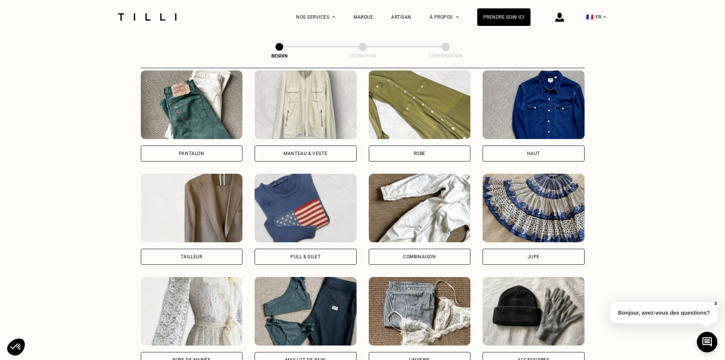 The width and height of the screenshot is (725, 360). Describe the element at coordinates (420, 311) in the screenshot. I see `img: Tilli retouche votre Lingerie` at that location.